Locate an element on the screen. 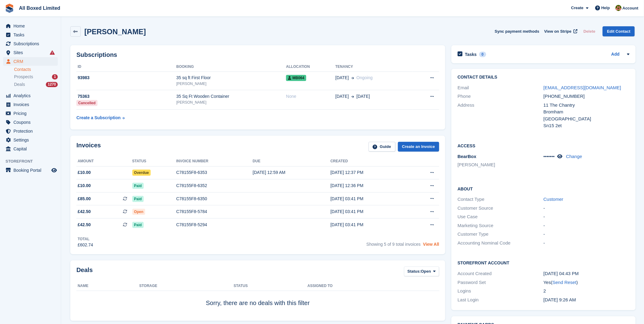 The height and width of the screenshot is (324, 644). div: 35 Sq Ft Wooden Container is located at coordinates (231, 96).